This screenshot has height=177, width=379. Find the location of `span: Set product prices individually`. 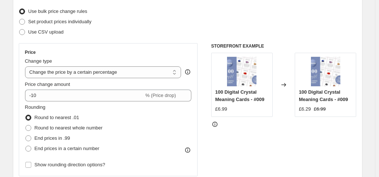

span: Set product prices individually is located at coordinates (60, 21).